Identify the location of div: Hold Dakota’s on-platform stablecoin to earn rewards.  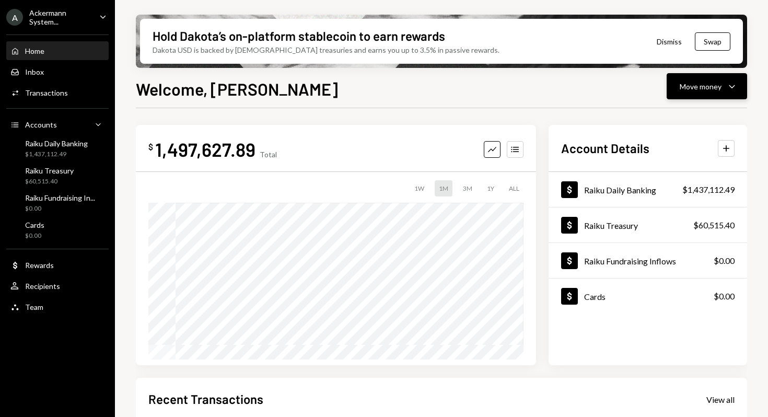
(299, 36).